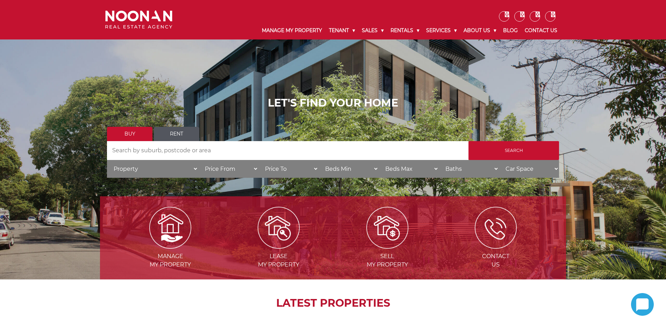 Image resolution: width=666 pixels, height=321 pixels. I want to click on a: Manage My Property, so click(292, 30).